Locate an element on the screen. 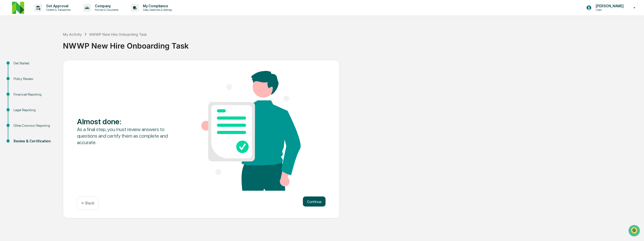 This screenshot has height=241, width=644. a: Powered byPylon is located at coordinates (48, 87).